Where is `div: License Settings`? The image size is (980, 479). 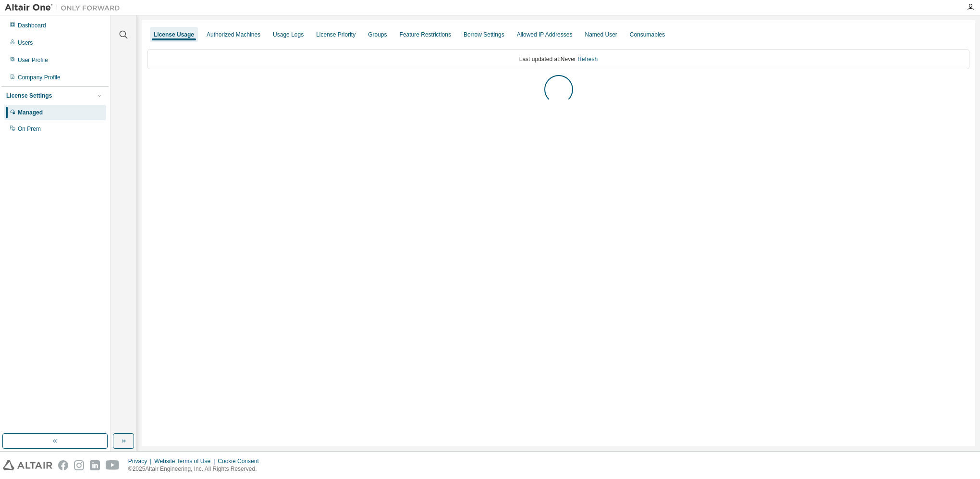
div: License Settings is located at coordinates (29, 96).